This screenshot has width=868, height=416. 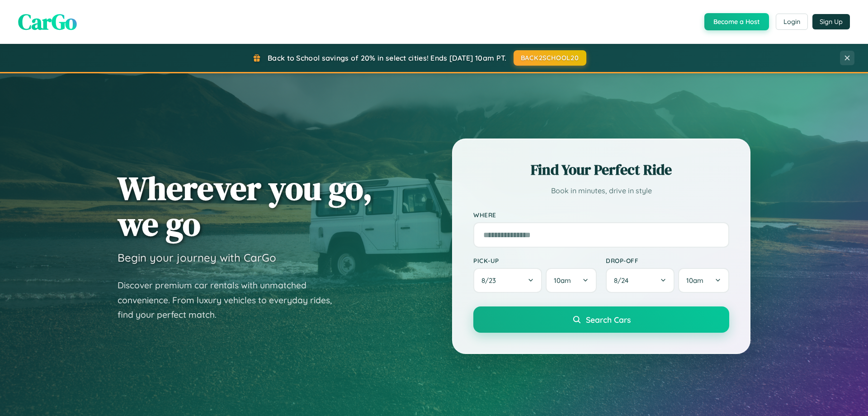 I want to click on button: Become a Host, so click(x=737, y=21).